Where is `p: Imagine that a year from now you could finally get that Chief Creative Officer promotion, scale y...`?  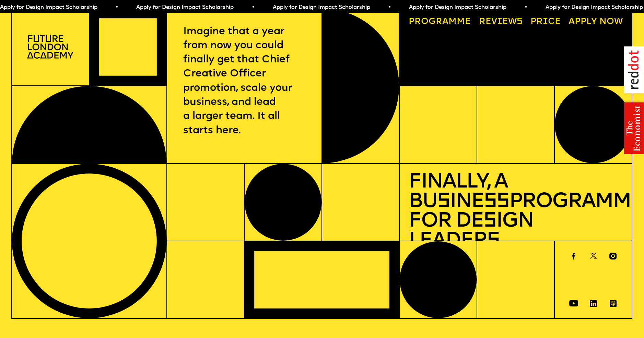 p: Imagine that a year from now you could finally get that Chief Creative Officer promotion, scale y... is located at coordinates (244, 82).